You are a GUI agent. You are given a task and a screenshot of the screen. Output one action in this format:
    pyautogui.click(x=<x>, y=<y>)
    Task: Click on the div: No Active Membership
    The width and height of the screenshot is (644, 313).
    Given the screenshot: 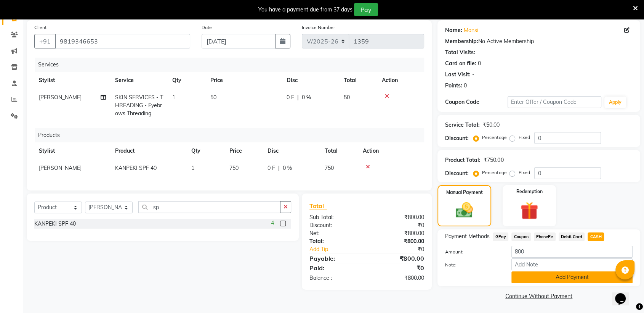 What is the action you would take?
    pyautogui.click(x=539, y=41)
    